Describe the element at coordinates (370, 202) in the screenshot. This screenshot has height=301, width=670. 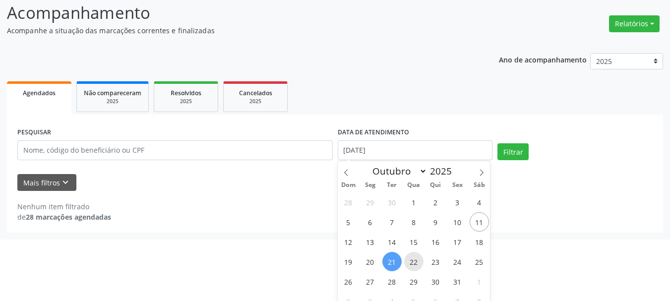
I see `span: Setembro 29, 2025` at that location.